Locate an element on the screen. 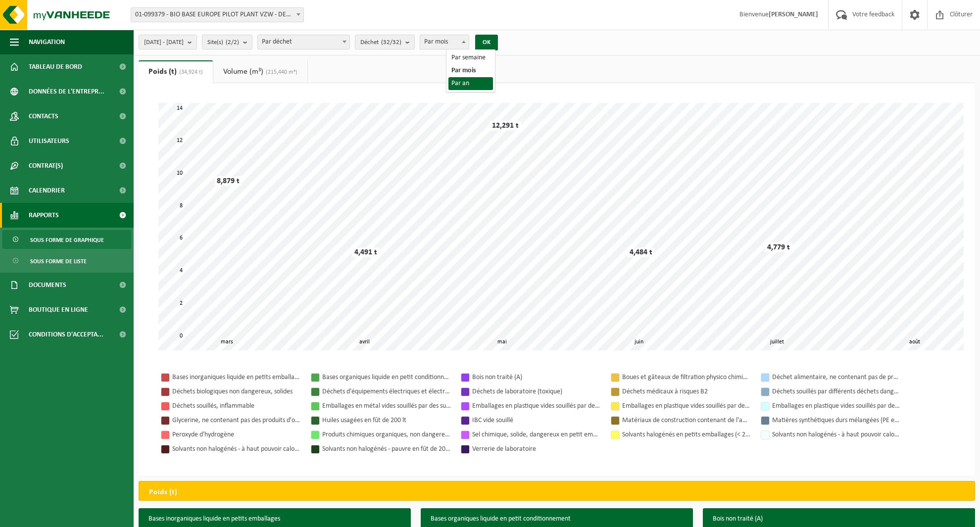  button: OK is located at coordinates (486, 43).